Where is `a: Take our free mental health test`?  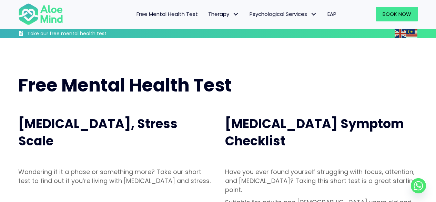
a: Take our free mental health test is located at coordinates (81, 34).